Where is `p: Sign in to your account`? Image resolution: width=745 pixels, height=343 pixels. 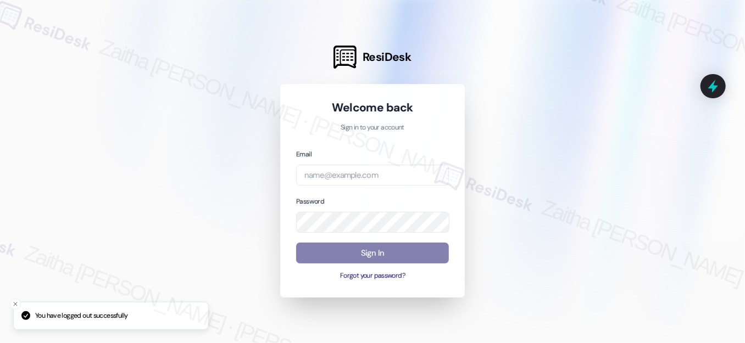 p: Sign in to your account is located at coordinates (373, 128).